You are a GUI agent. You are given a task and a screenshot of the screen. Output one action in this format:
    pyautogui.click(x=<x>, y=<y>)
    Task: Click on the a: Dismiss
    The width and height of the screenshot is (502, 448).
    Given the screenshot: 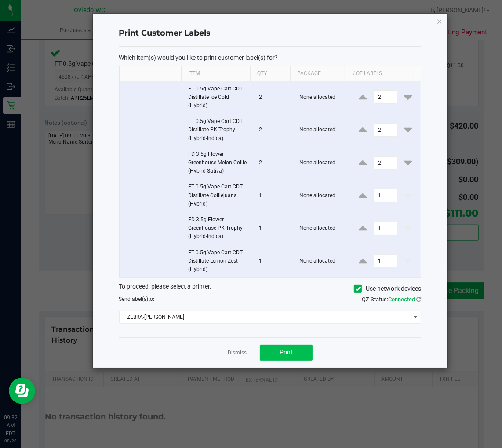 What is the action you would take?
    pyautogui.click(x=237, y=353)
    